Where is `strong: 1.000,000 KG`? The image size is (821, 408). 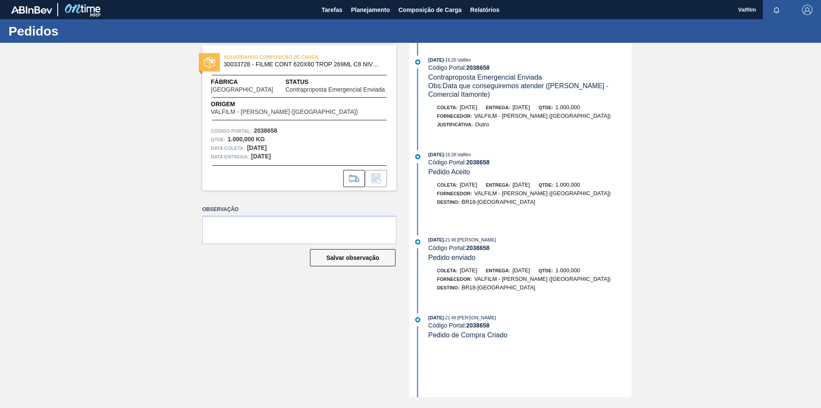
strong: 1.000,000 KG is located at coordinates (246, 139).